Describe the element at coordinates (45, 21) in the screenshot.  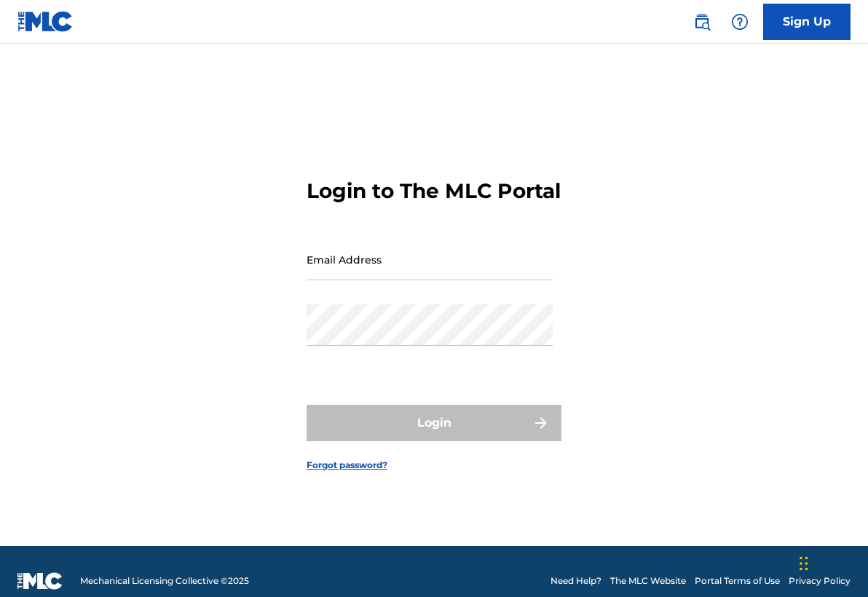
I see `img: MLC Logo` at that location.